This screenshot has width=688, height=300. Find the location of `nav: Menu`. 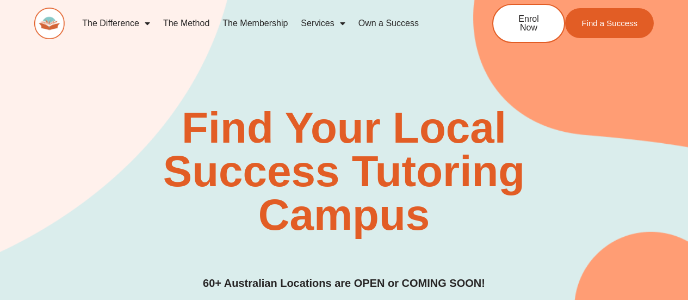

nav: Menu is located at coordinates (266, 23).